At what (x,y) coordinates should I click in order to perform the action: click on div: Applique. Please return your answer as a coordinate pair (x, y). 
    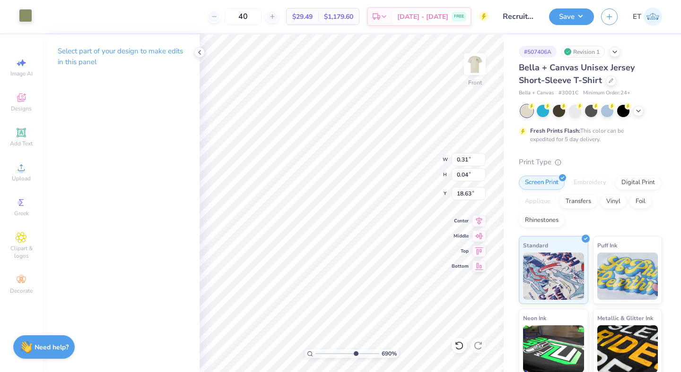
    Looking at the image, I should click on (537, 202).